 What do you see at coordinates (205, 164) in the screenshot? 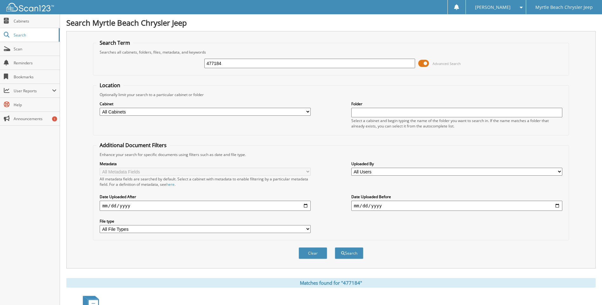
I see `label: Metadata` at bounding box center [205, 164].